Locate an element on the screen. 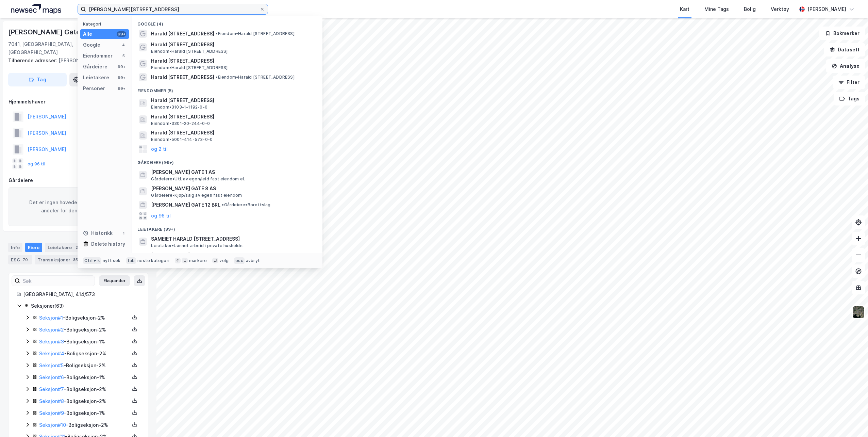 This screenshot has width=868, height=437. div: 70 is located at coordinates (25, 260).